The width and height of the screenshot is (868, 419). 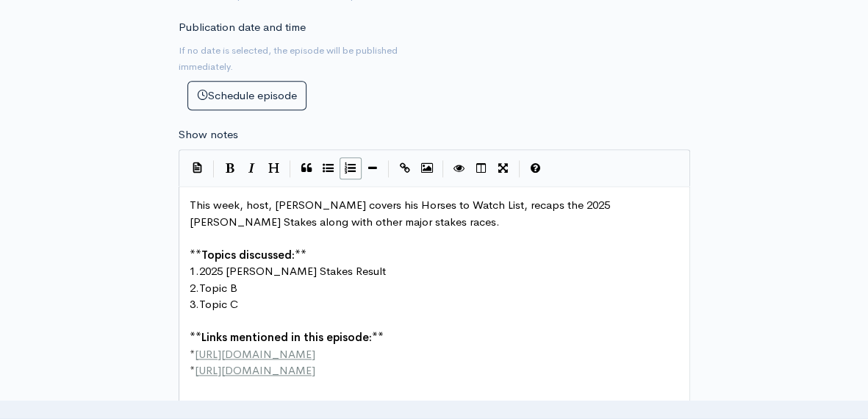 I want to click on button: Insert Show Notes Template, so click(x=197, y=168).